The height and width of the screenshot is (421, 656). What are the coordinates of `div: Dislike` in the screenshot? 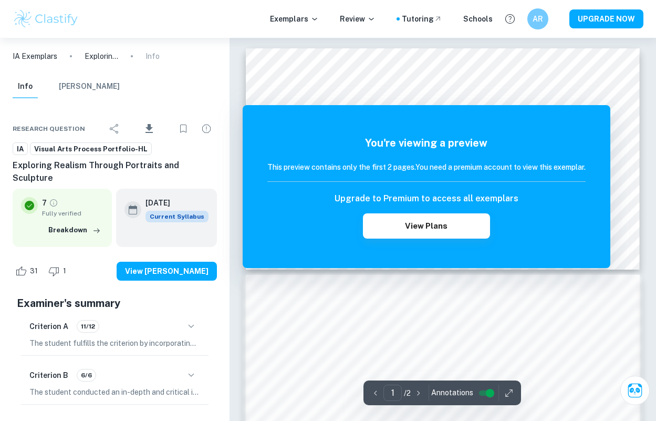 It's located at (59, 271).